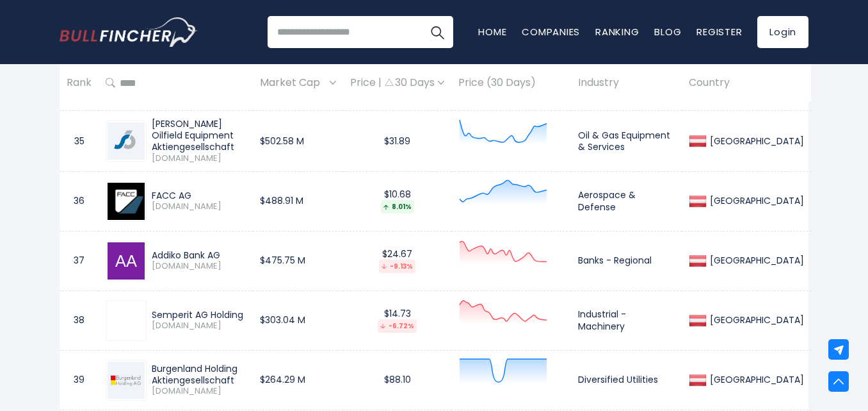 This screenshot has height=411, width=868. Describe the element at coordinates (298, 260) in the screenshot. I see `td: $475.75 M` at that location.